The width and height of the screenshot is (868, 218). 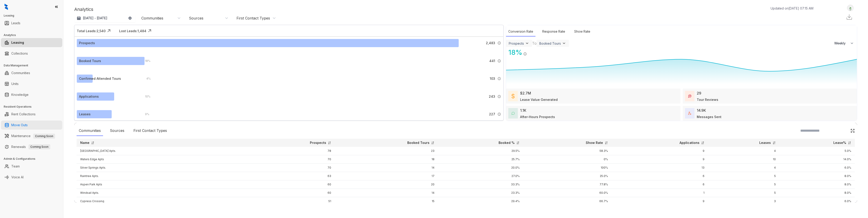 What do you see at coordinates (567, 151) in the screenshot?
I see `td: 58.3%` at bounding box center [567, 151].